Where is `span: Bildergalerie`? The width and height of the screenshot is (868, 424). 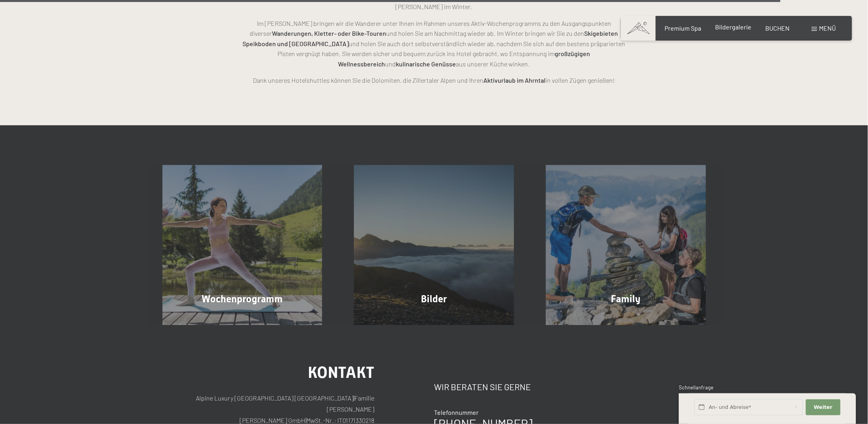 span: Bildergalerie is located at coordinates (734, 27).